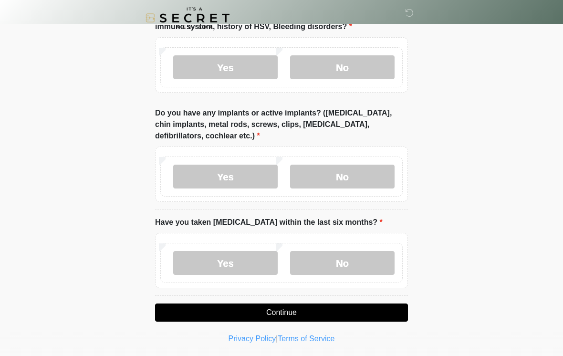  Describe the element at coordinates (282, 313) in the screenshot. I see `button: Continue` at that location.